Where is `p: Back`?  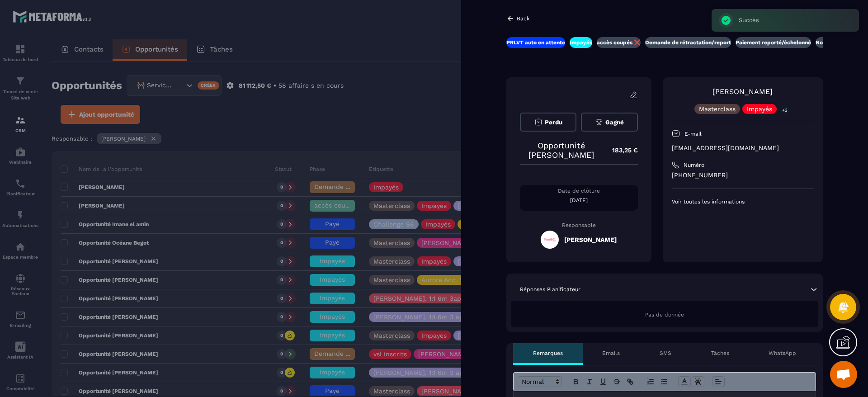
p: Back is located at coordinates (523, 19).